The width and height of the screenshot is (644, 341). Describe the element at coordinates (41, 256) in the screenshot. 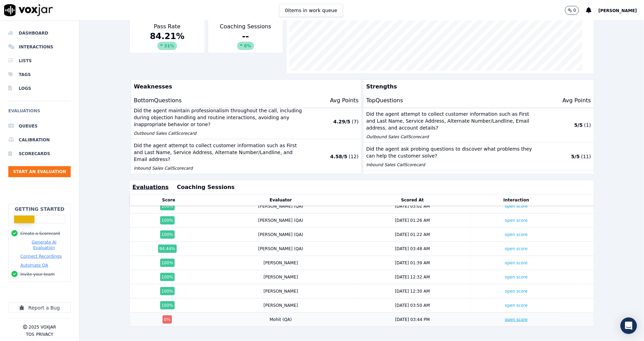

I see `button: Connect Recordings` at that location.